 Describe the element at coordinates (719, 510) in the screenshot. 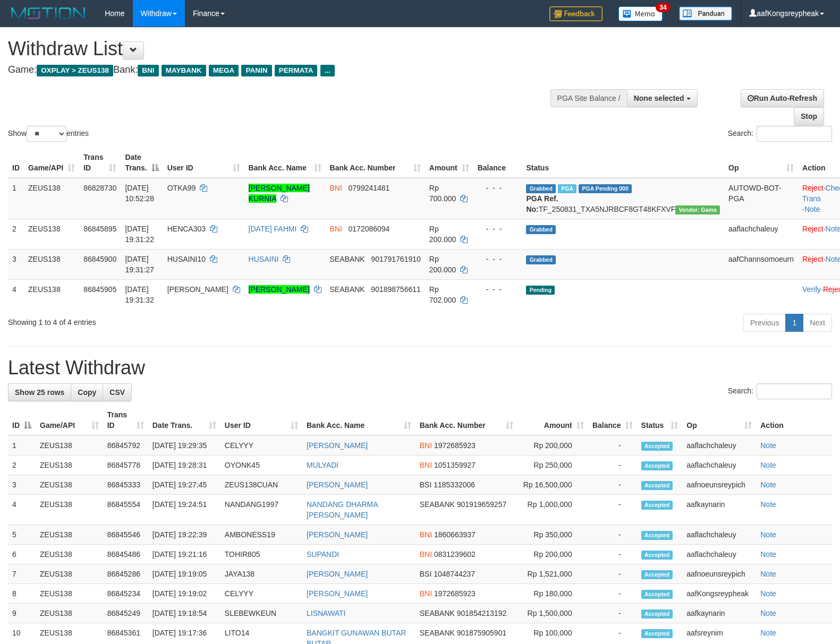

I see `td: aafkaynarin` at that location.